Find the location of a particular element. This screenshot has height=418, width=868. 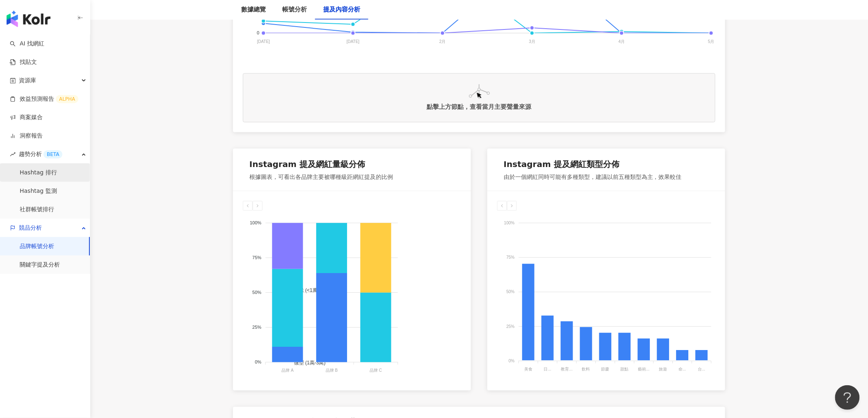

tspan: 品牌 A is located at coordinates (287, 370).